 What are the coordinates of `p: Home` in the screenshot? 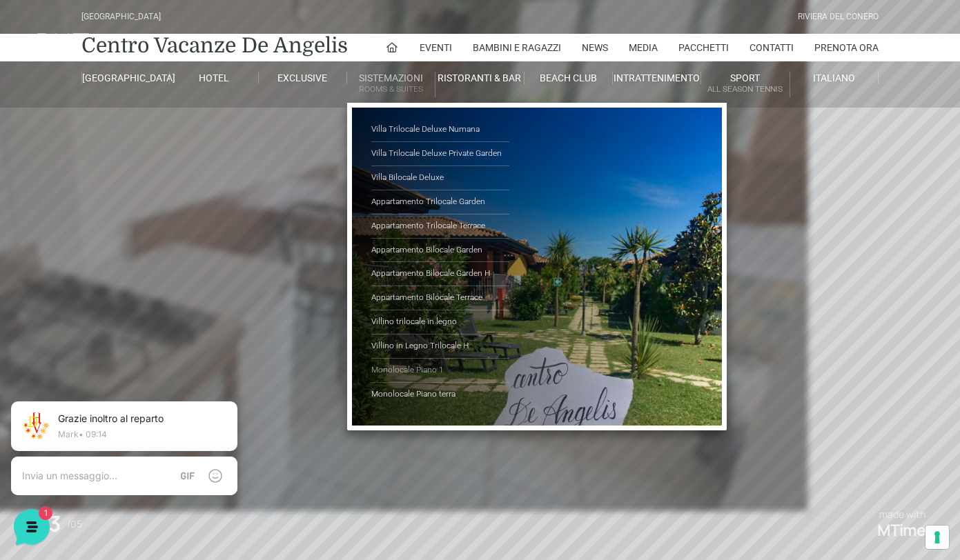 It's located at (53, 459).